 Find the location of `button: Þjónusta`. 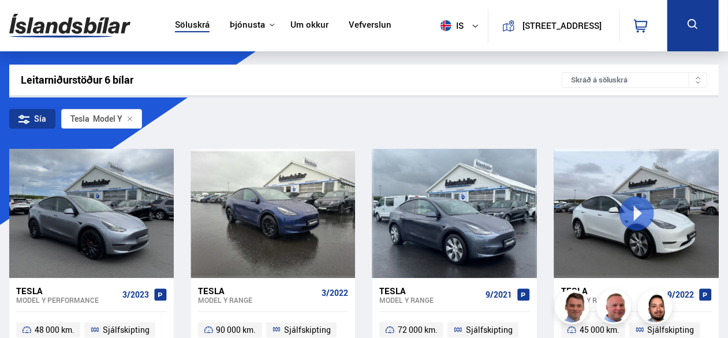

button: Þjónusta is located at coordinates (247, 25).